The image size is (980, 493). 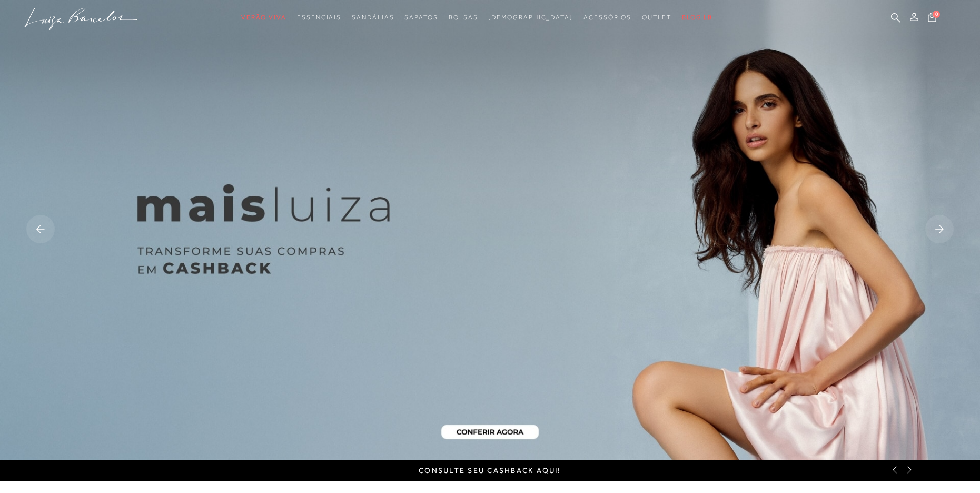 I want to click on button: 0, so click(x=931, y=19).